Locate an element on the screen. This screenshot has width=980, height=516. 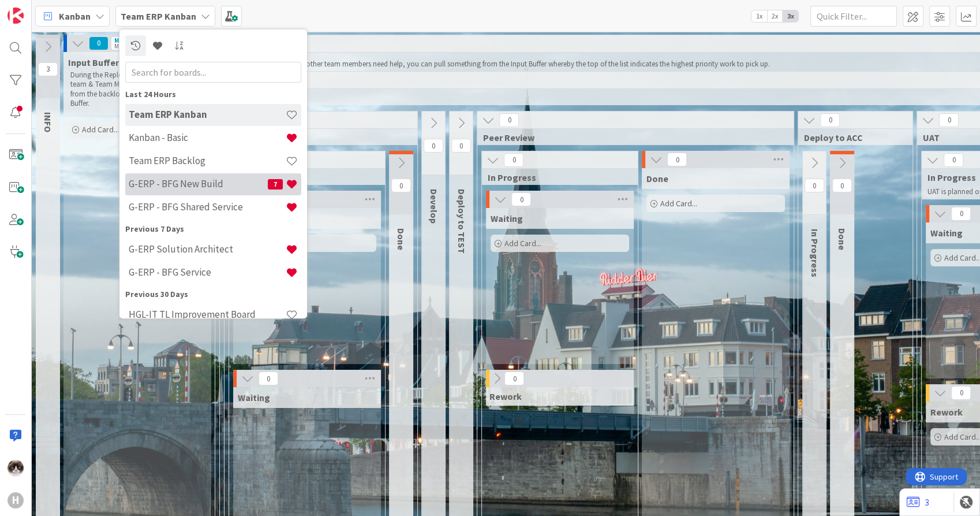
a: 3 is located at coordinates (918, 502).